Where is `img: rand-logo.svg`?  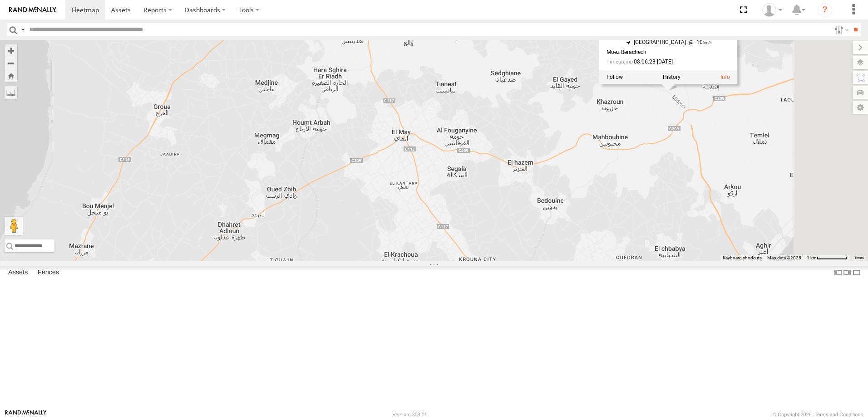 img: rand-logo.svg is located at coordinates (33, 10).